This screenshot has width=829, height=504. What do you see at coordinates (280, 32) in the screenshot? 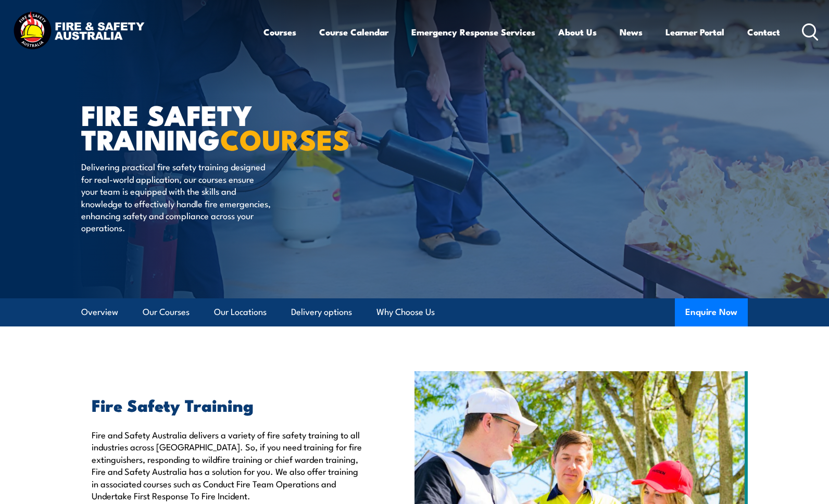
I see `a: Courses` at bounding box center [280, 32].